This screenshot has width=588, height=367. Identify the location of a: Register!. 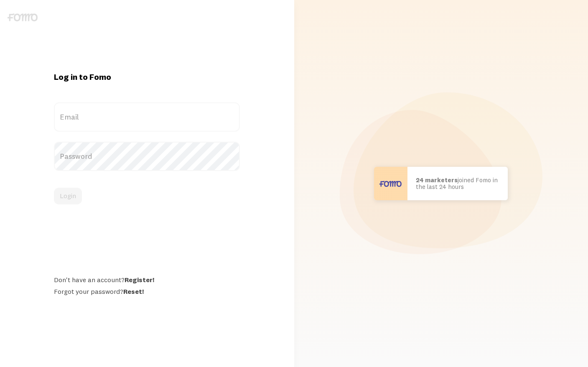
(139, 279).